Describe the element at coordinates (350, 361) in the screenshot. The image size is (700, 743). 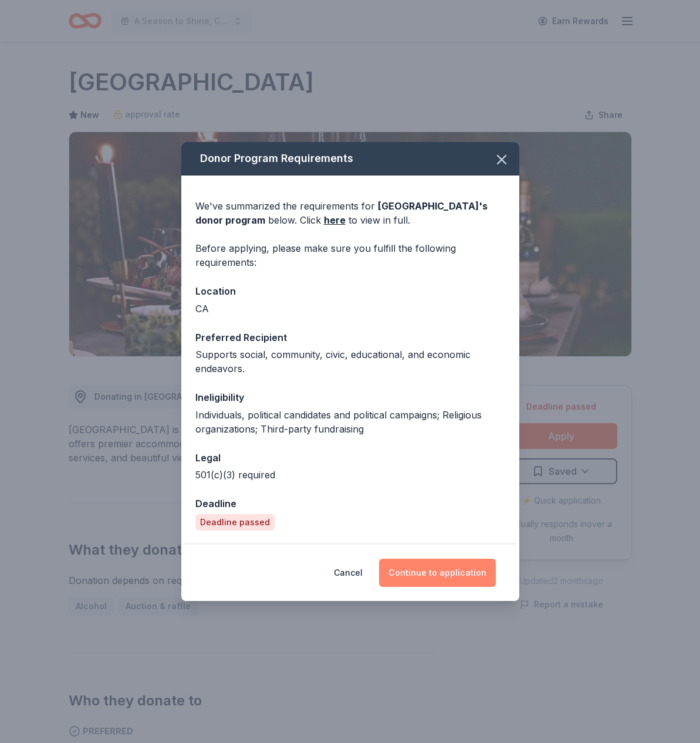
I see `div: Supports social, community, civic, educational, and economic endeavors.` at that location.